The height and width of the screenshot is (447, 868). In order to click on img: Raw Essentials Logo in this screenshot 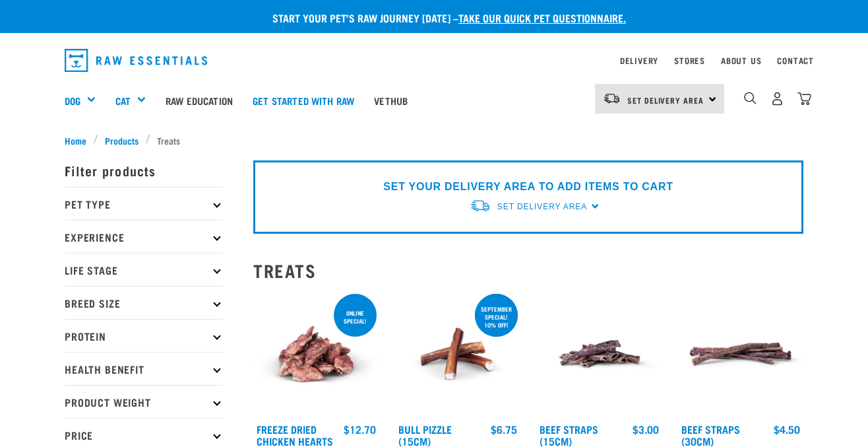, I will do `click(136, 60)`.